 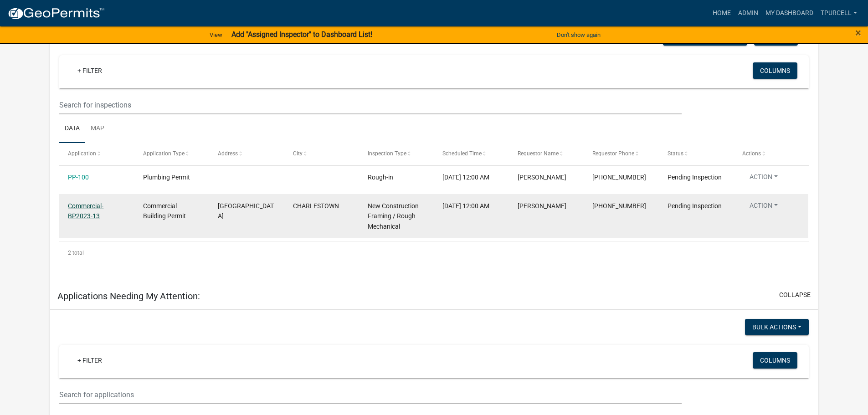 What do you see at coordinates (471, 154) in the screenshot?
I see `datatable-header-cell: Scheduled Time` at bounding box center [471, 154].